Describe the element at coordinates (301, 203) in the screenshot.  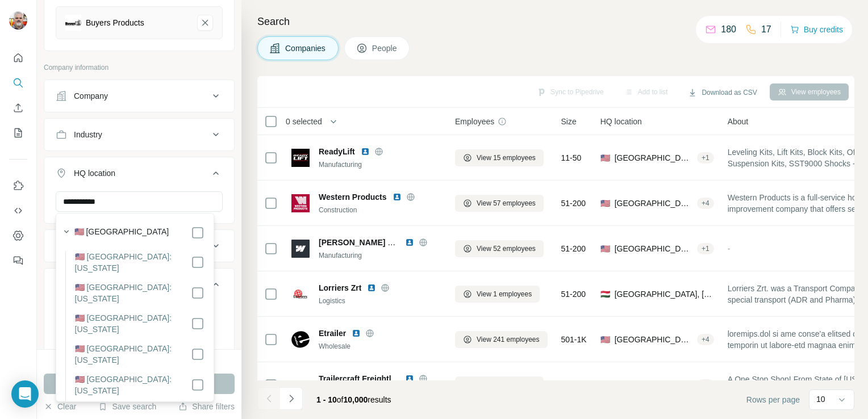
I see `img: Logo of Western Products` at that location.